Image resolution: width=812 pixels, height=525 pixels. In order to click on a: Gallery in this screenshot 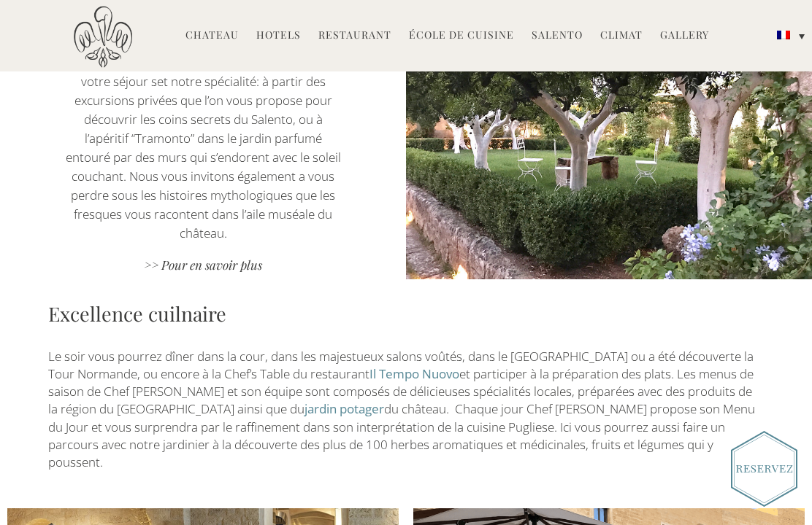, I will do `click(684, 35)`.